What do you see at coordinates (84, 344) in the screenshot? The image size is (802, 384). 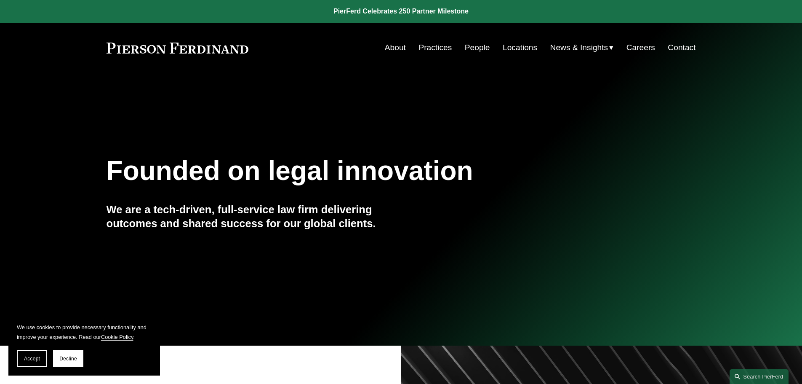 I see `section: Cookie banner` at bounding box center [84, 344].